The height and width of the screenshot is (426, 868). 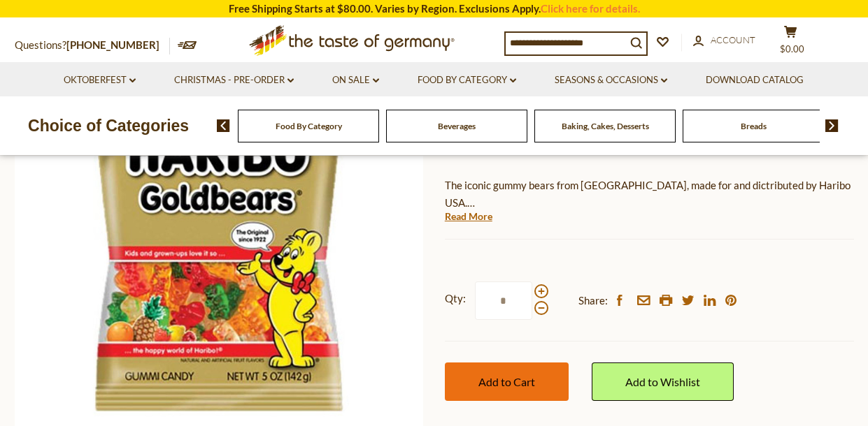 What do you see at coordinates (792, 49) in the screenshot?
I see `span: $0.00` at bounding box center [792, 49].